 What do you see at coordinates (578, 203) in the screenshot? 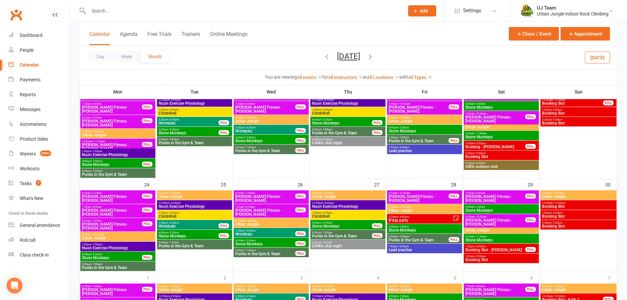
I see `span: 10:30am` at bounding box center [578, 203].